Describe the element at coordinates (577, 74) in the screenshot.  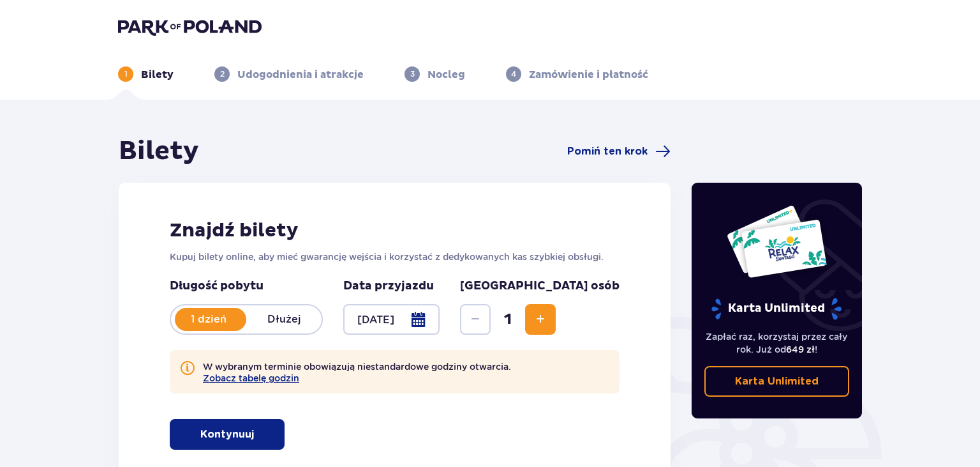
I see `div: 4Zamówienie i płatność` at that location.